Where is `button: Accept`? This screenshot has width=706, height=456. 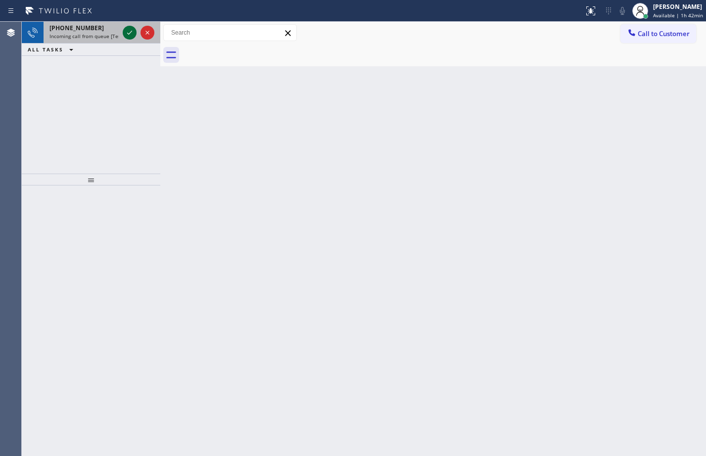 button: Accept is located at coordinates (130, 33).